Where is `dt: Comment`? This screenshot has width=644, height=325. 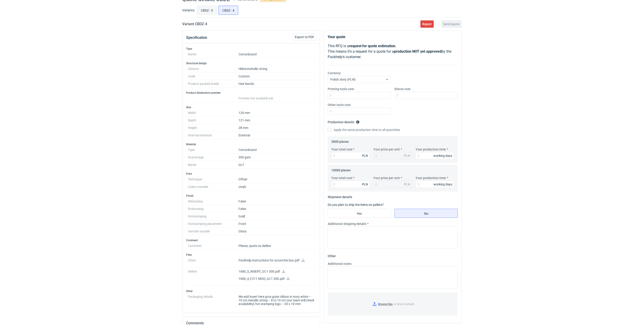
dt: Comment is located at coordinates (213, 246).